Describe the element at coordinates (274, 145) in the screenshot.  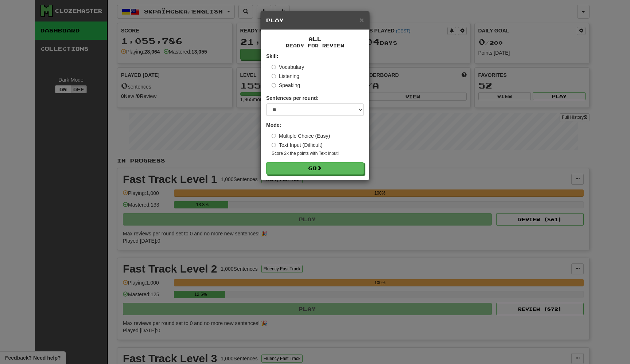
I see `input: Text Input (Difficult)` at that location.